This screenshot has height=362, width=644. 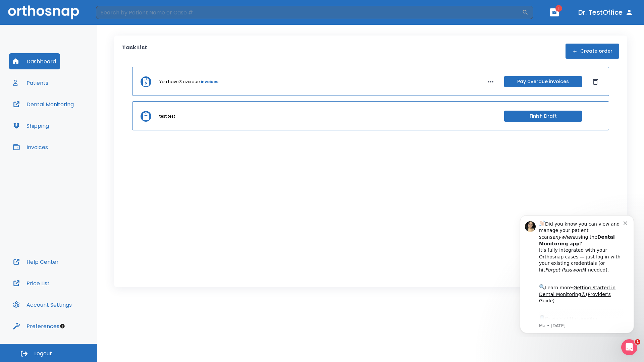 What do you see at coordinates (65, 89) in the screenshot?
I see `a: (Provider's Guide)` at bounding box center [65, 89].